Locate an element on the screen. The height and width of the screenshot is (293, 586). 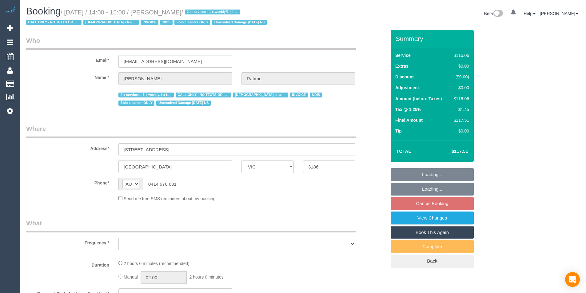
input: Email* is located at coordinates (175, 61).